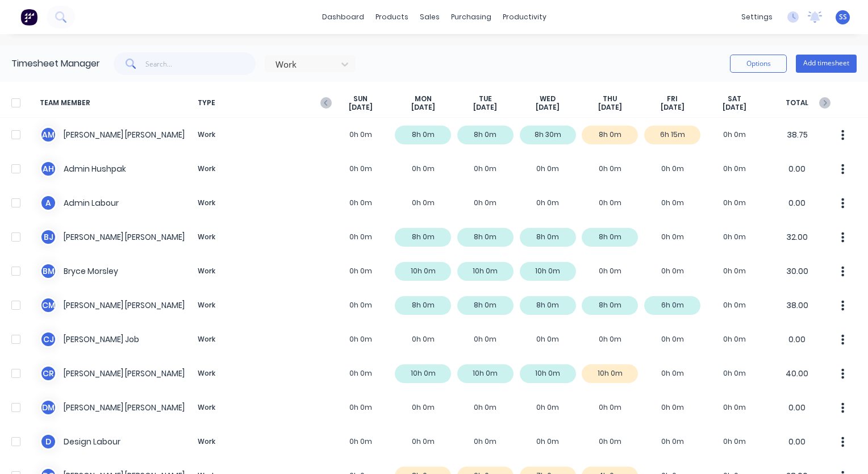  Describe the element at coordinates (672, 99) in the screenshot. I see `span: FRI` at that location.